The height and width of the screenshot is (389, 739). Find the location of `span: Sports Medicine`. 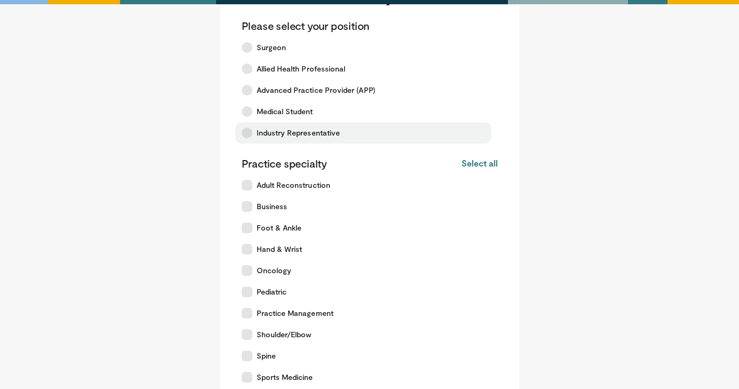

span: Sports Medicine is located at coordinates (285, 377).